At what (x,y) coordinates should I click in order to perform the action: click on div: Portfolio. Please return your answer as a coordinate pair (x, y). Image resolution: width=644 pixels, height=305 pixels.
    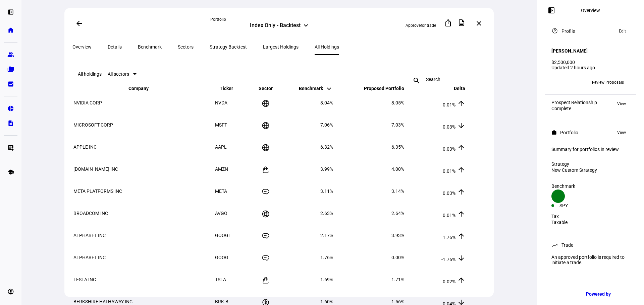
    Looking at the image, I should click on (570, 133).